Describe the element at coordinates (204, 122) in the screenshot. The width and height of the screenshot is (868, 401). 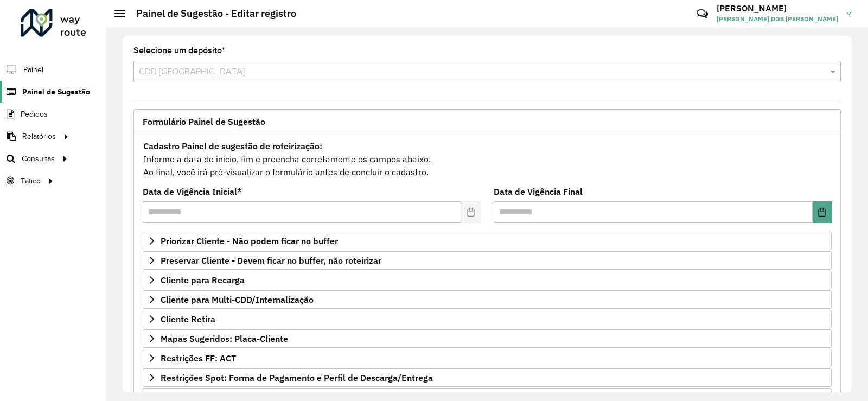
I see `span: Formulário Painel de Sugestão` at that location.